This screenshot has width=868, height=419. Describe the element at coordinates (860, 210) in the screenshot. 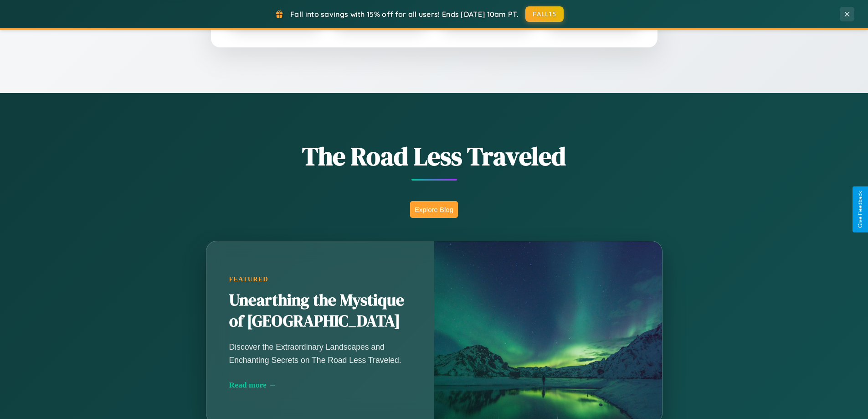

I see `div: Give Feedback` at that location.